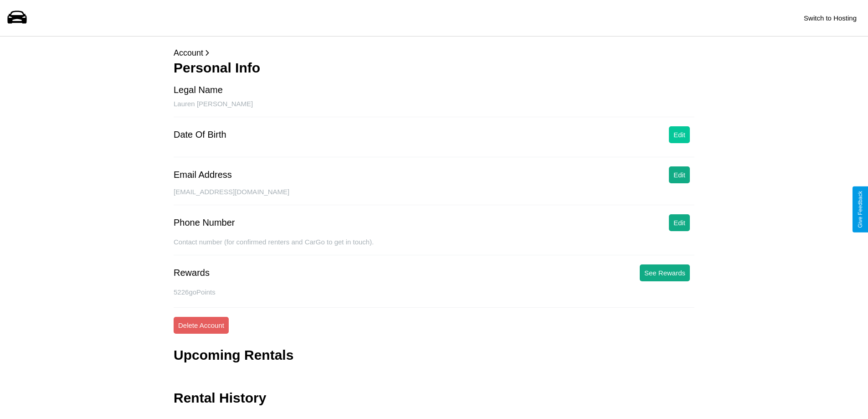  What do you see at coordinates (831, 18) in the screenshot?
I see `button: Switch to Hosting` at bounding box center [831, 18].